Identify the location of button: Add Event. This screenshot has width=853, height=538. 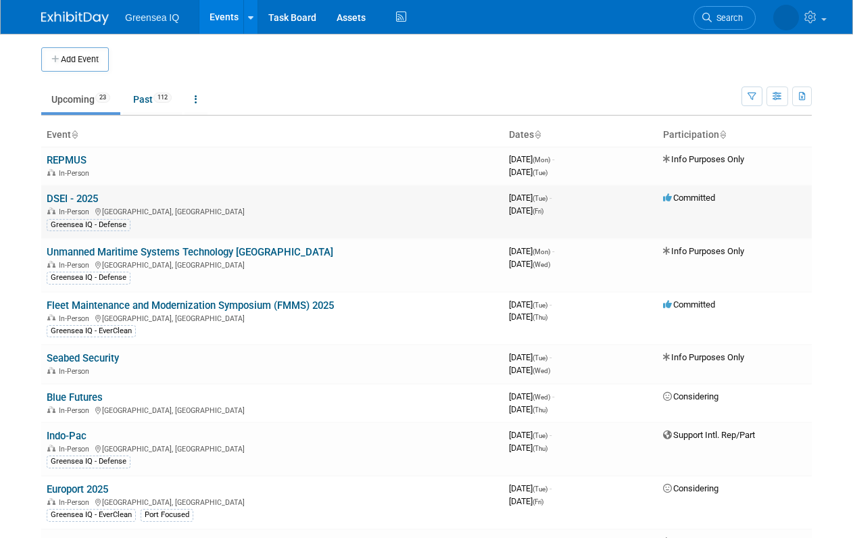
(75, 60).